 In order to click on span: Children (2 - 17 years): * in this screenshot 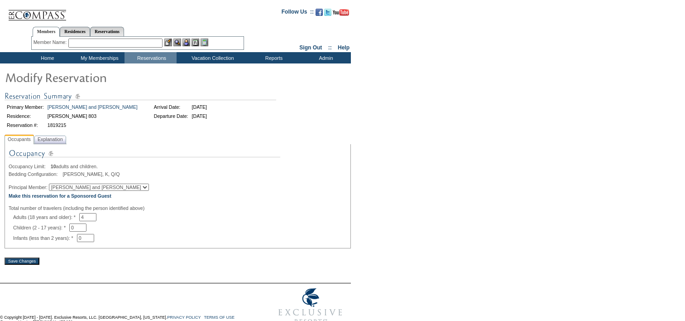, I will do `click(41, 227)`.